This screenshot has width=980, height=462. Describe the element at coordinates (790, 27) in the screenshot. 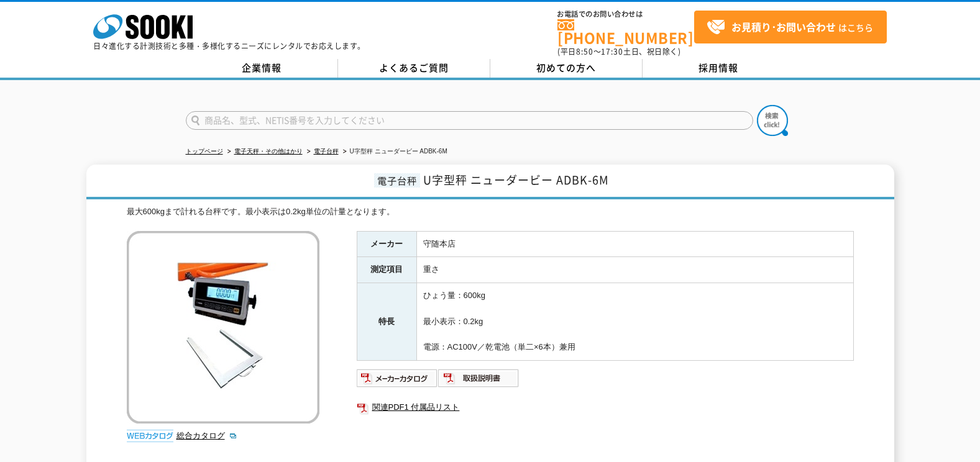

I see `span: はこちら` at that location.